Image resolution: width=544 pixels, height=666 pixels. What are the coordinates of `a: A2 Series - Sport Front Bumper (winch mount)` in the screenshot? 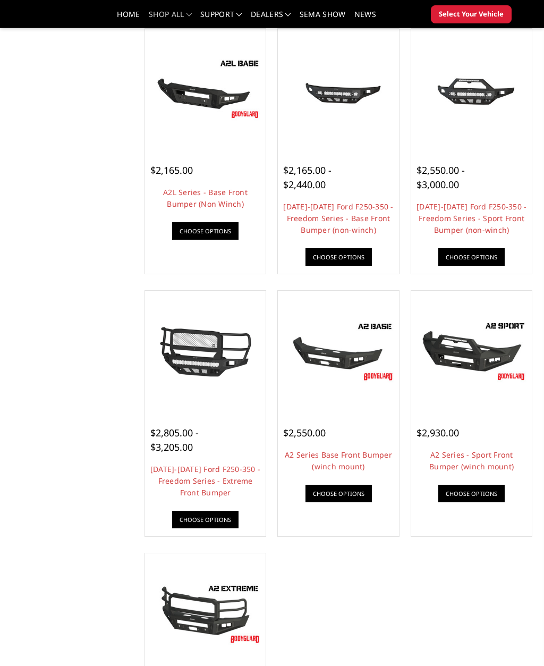 It's located at (472, 460).